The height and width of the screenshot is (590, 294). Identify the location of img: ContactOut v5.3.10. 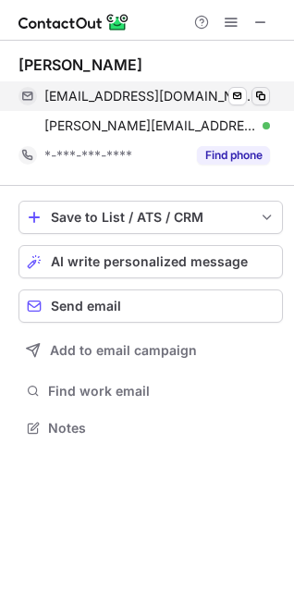
(74, 22).